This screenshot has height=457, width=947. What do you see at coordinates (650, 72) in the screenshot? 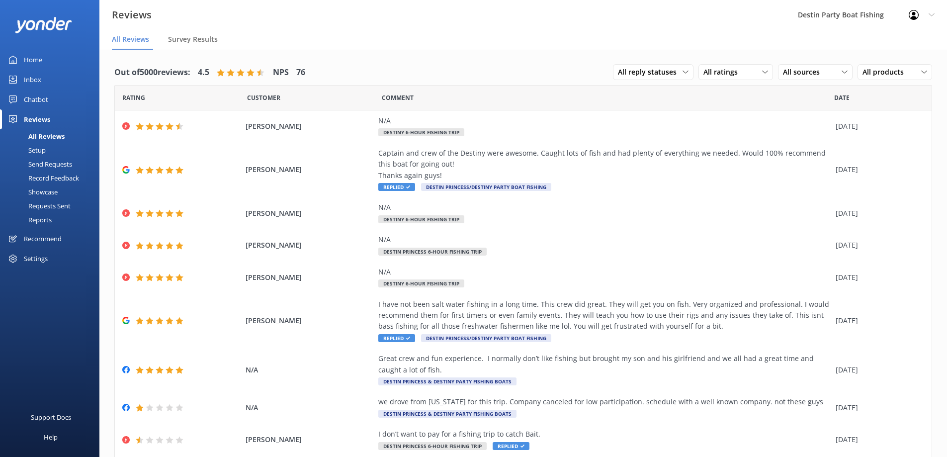
I see `span: All reply statuses` at bounding box center [650, 72].